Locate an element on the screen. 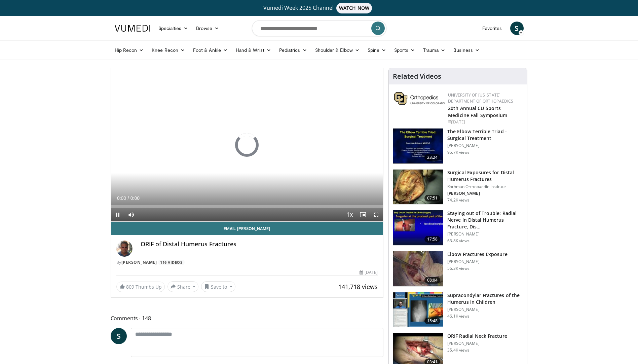  a: Trauma is located at coordinates (435, 50).